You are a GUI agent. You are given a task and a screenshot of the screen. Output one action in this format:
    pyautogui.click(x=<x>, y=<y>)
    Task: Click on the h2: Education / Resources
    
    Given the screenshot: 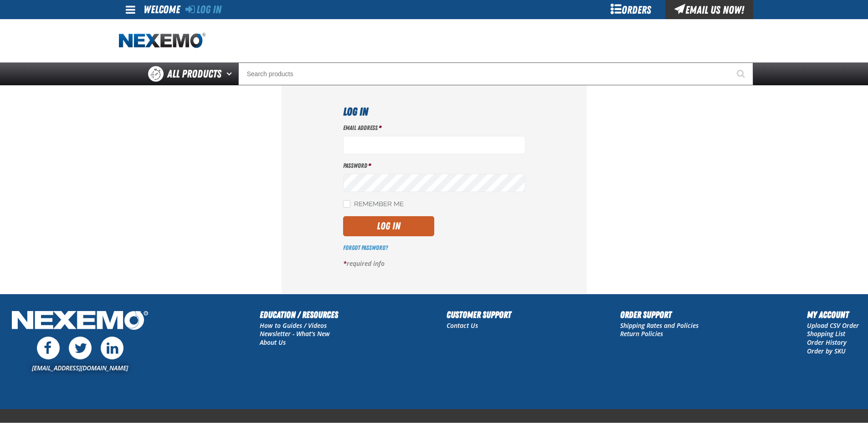 What is the action you would take?
    pyautogui.click(x=299, y=315)
    